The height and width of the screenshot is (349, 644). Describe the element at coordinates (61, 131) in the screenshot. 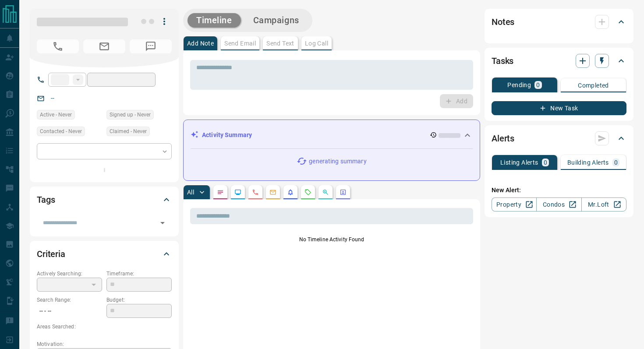

I see `span: Contacted - Never` at that location.